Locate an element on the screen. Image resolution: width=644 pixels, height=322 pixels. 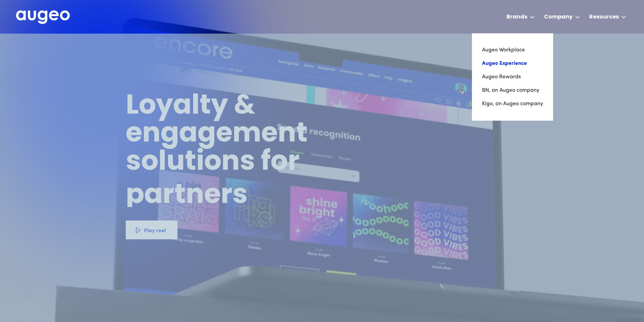
nav: Brands is located at coordinates (513, 77).